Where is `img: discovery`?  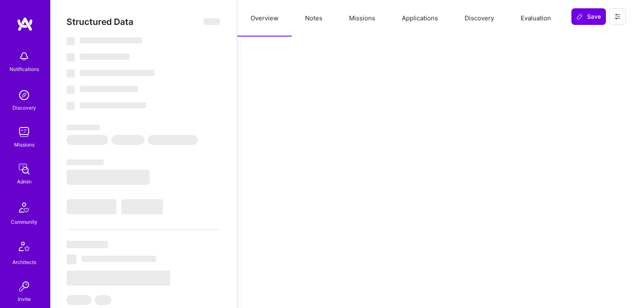
img: discovery is located at coordinates (24, 95).